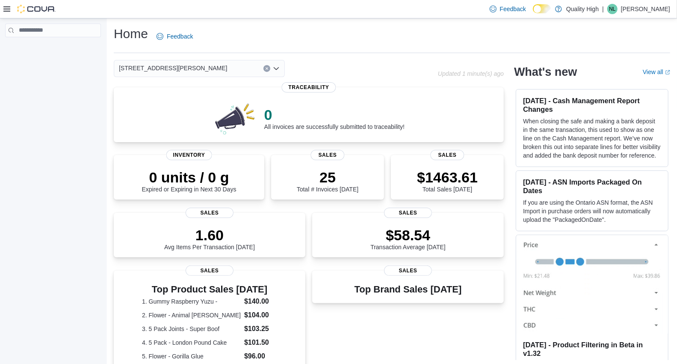  I want to click on button: Open list of options, so click(276, 68).